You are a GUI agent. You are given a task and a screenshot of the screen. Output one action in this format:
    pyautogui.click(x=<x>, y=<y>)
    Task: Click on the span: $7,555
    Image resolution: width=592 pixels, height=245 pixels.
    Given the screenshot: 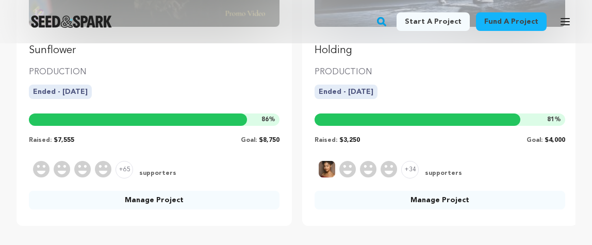 What is the action you would take?
    pyautogui.click(x=64, y=140)
    